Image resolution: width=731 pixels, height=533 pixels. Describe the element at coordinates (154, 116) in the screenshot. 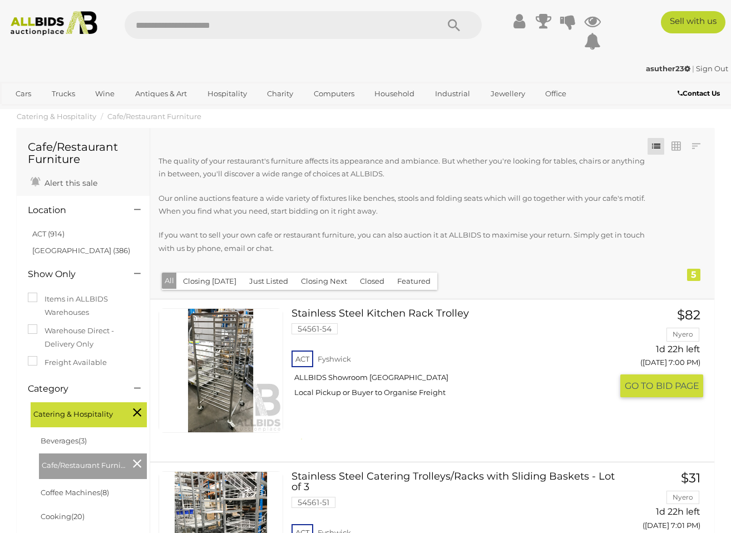

I see `a: Cafe/Restaurant Furniture` at that location.